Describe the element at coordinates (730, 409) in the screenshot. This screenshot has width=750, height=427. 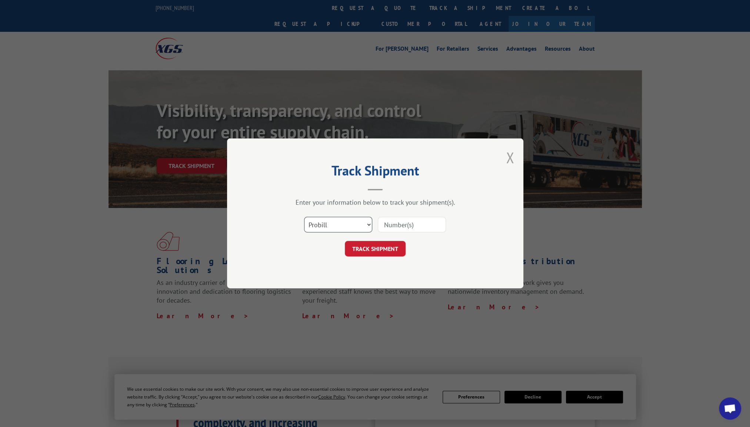
I see `div: Open chat` at that location.